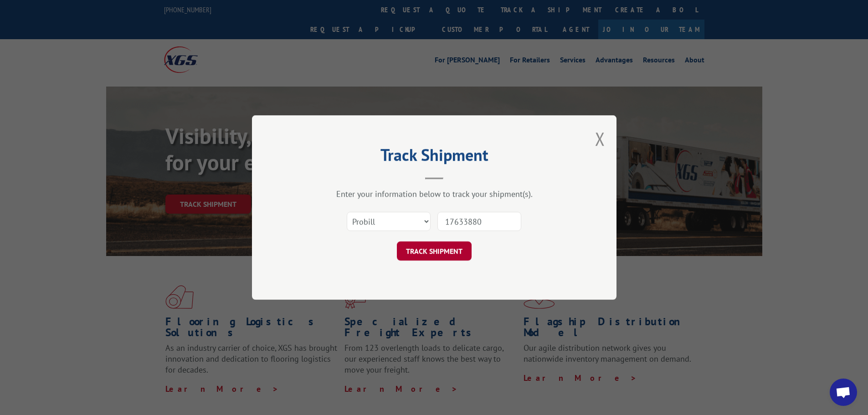 This screenshot has height=415, width=868. I want to click on div: Open chat, so click(843, 392).